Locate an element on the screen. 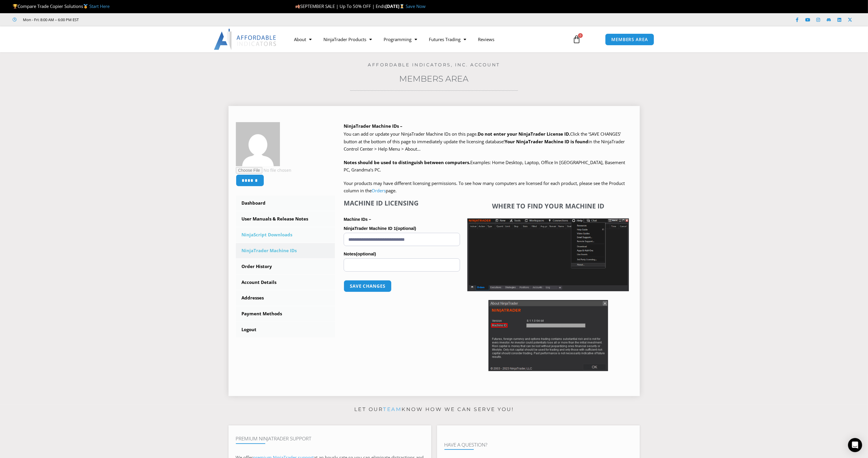 The image size is (868, 458). h4: Where to find your Machine ID is located at coordinates (548, 206).